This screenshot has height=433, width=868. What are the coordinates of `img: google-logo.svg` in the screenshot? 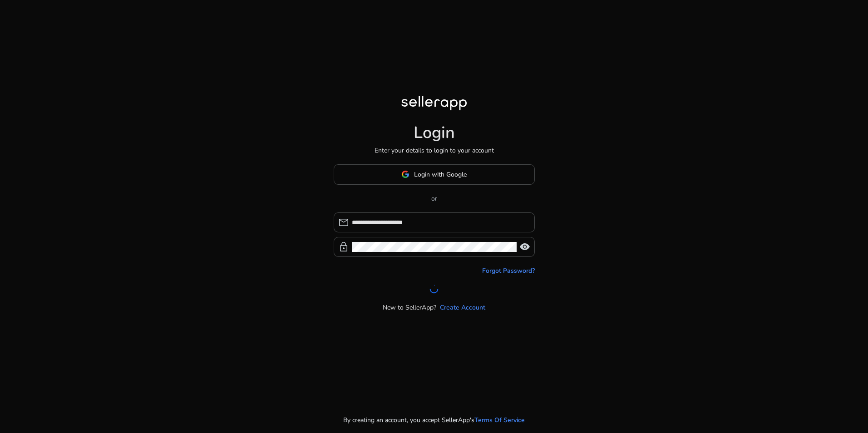 It's located at (406, 175).